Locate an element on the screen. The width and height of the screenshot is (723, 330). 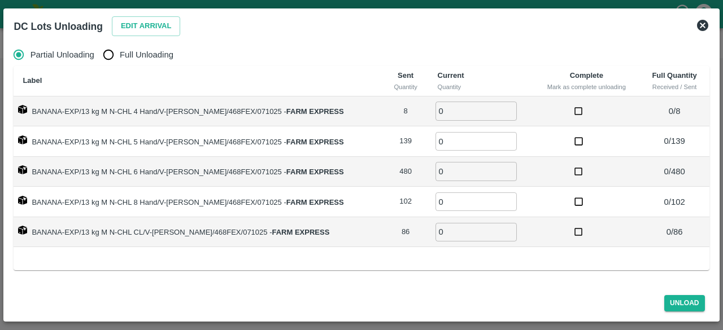
td: 102 is located at coordinates (406, 202).